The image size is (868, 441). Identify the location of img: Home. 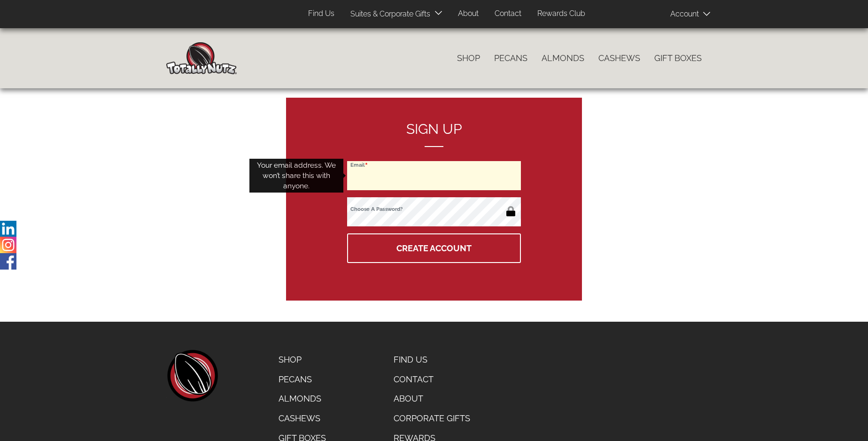
(202, 59).